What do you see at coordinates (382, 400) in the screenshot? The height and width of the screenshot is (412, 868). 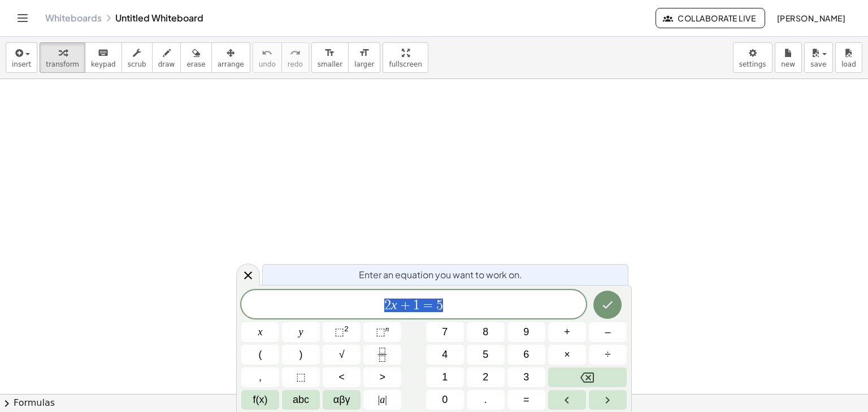 I see `button: Absolute value` at bounding box center [382, 400].